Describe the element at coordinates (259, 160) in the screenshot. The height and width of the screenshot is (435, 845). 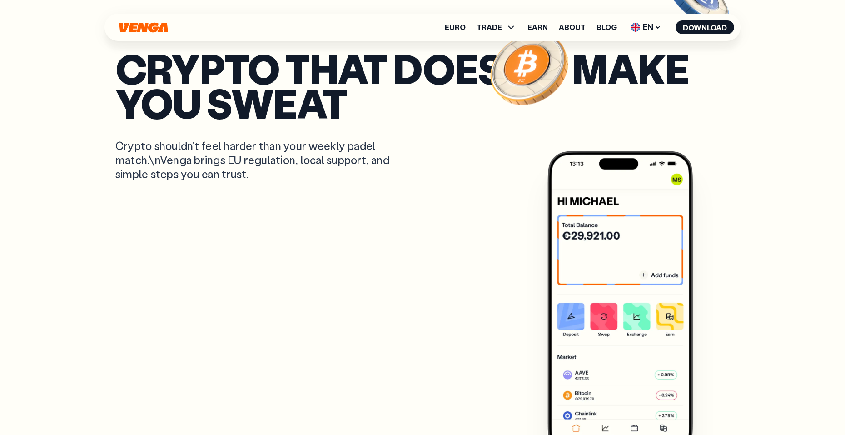
I see `p: Crypto shouldn’t feel harder than your weekly padel match.\nVenga brings EU regulation, local sup...` at that location.